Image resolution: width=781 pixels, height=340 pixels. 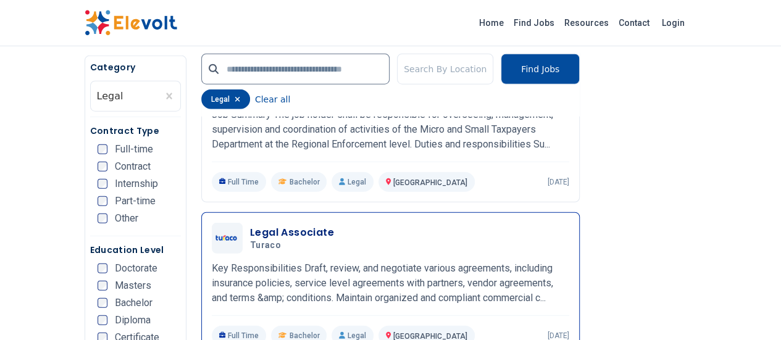 I want to click on span: Full-time, so click(x=134, y=149).